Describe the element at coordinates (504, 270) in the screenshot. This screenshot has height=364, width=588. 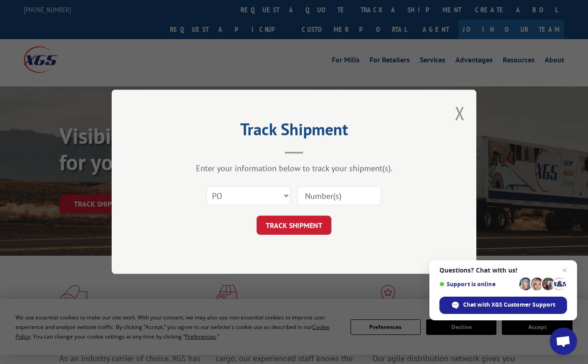
I see `span: Questions? Chat with us!` at that location.